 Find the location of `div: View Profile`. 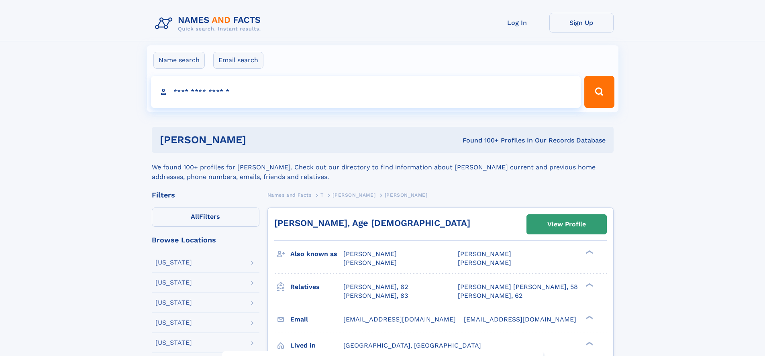

div: View Profile is located at coordinates (567, 224).